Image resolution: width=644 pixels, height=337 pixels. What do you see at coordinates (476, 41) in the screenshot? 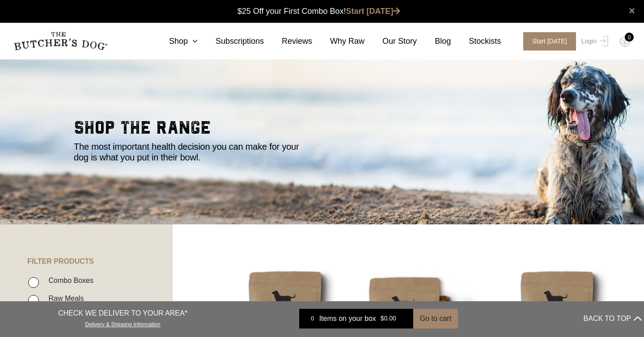
I see `a: Stockists` at bounding box center [476, 41].